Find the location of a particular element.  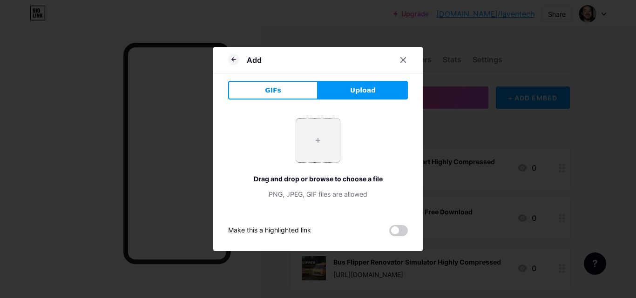

span: GIFs is located at coordinates (273, 90).